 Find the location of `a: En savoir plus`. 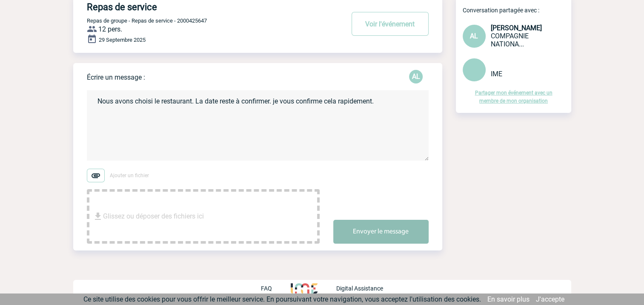

a: En savoir plus is located at coordinates (508, 299).